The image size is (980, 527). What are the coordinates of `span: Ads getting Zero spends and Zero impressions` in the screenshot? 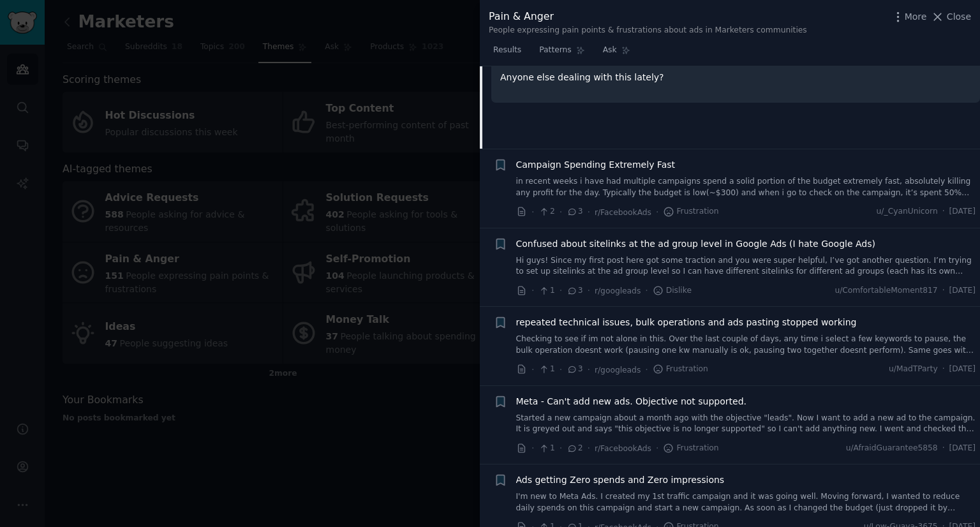 It's located at (620, 480).